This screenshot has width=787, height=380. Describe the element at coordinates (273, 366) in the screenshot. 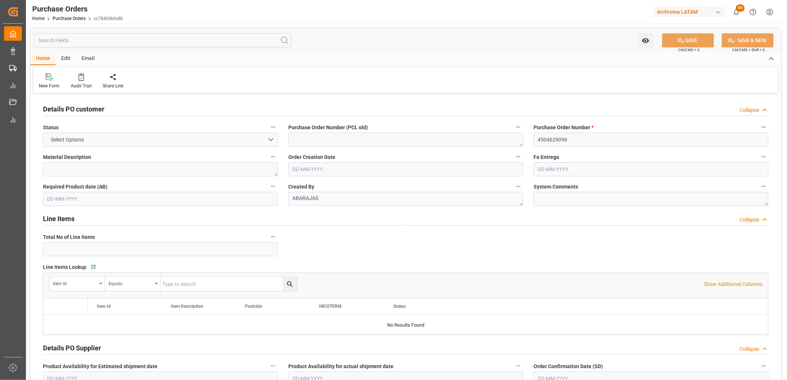

I see `button: Product Availability for Estimated shipment date` at that location.